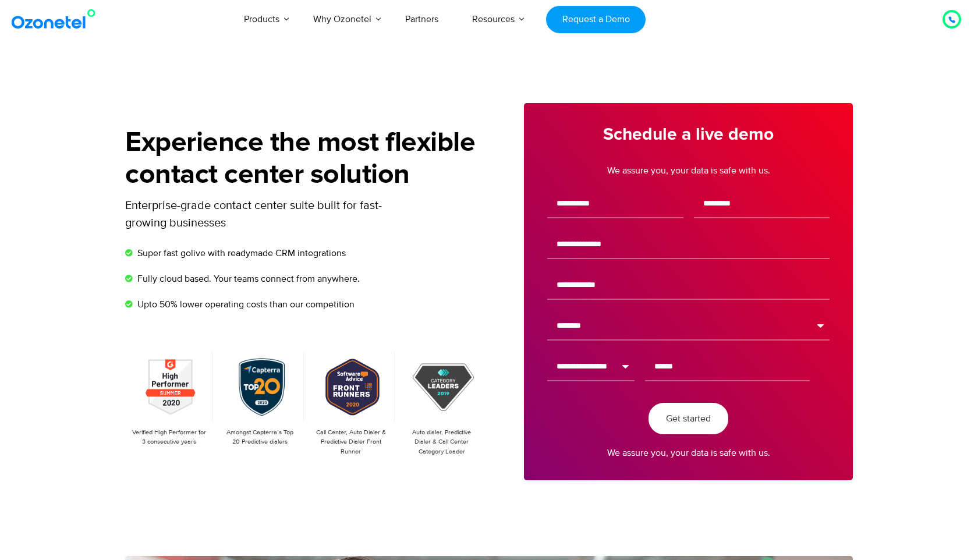 The width and height of the screenshot is (978, 560). Describe the element at coordinates (688, 419) in the screenshot. I see `button: Get started` at that location.